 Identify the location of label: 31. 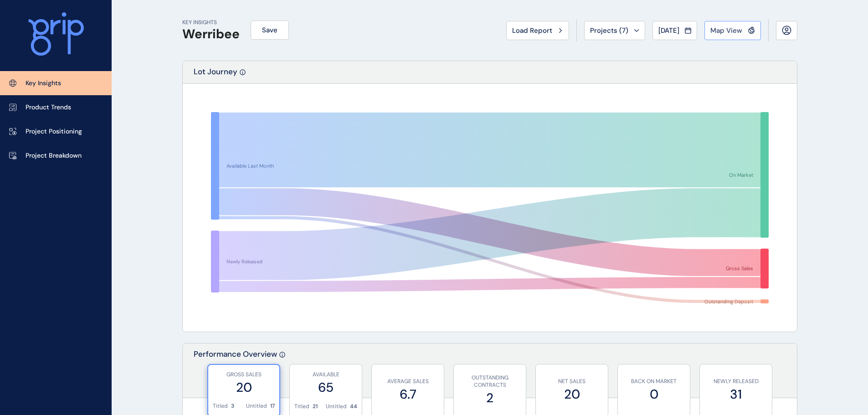
(736, 394).